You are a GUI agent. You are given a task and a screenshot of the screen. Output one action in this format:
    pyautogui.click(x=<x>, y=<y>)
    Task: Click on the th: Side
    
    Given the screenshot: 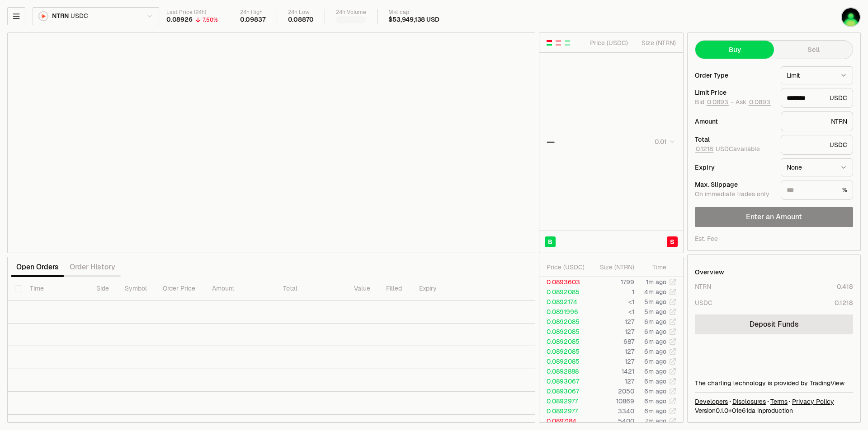 What is the action you would take?
    pyautogui.click(x=103, y=289)
    